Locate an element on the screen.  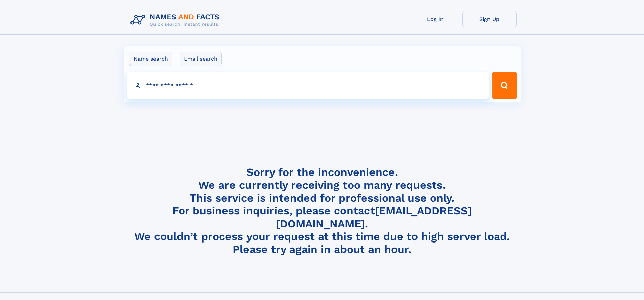
img: Logo Names and Facts is located at coordinates (176, 20).